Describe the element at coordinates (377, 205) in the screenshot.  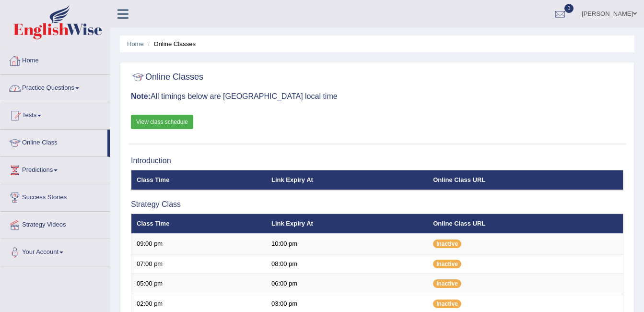
I see `h3: Strategy Class` at that location.